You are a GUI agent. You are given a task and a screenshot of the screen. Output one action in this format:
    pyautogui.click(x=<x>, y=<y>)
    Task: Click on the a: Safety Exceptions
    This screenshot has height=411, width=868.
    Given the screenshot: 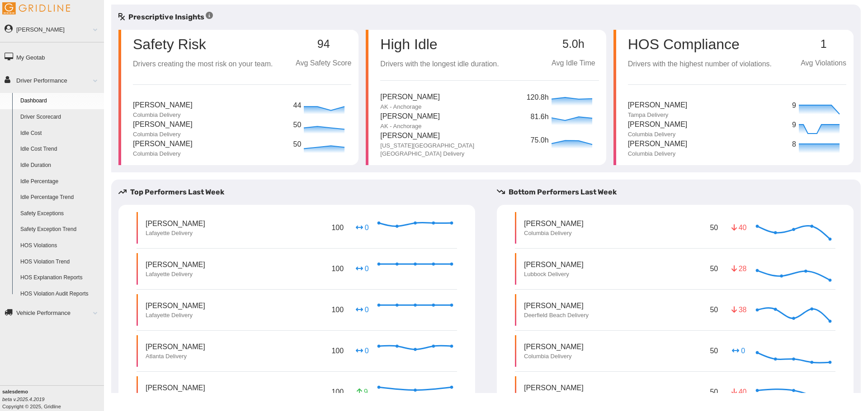 What is the action you would take?
    pyautogui.click(x=60, y=214)
    